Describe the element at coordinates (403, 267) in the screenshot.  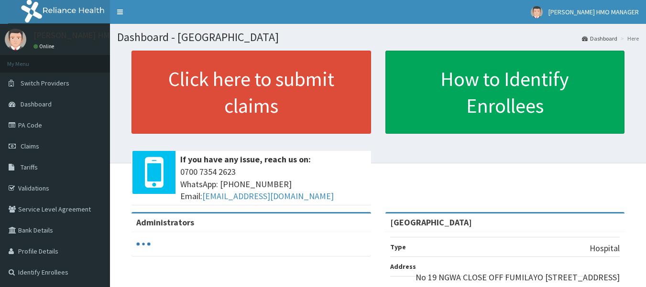
I see `b: Address` at that location.